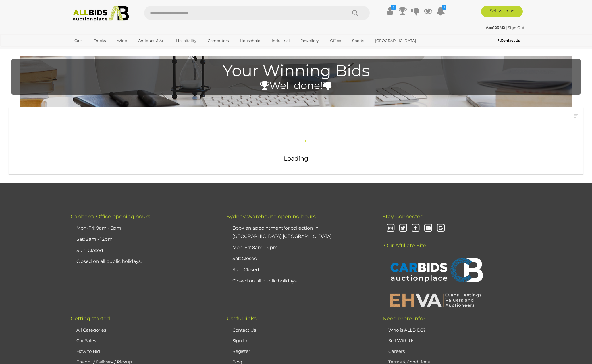 The width and height of the screenshot is (592, 364). Describe the element at coordinates (403, 216) in the screenshot. I see `span: Stay Connected` at that location.